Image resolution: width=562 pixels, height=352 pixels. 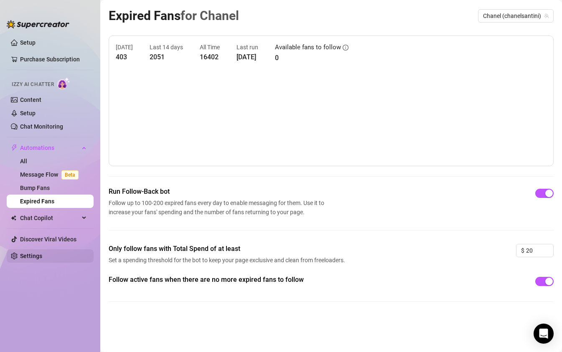 I want to click on img: Chat Copilot, so click(x=13, y=218).